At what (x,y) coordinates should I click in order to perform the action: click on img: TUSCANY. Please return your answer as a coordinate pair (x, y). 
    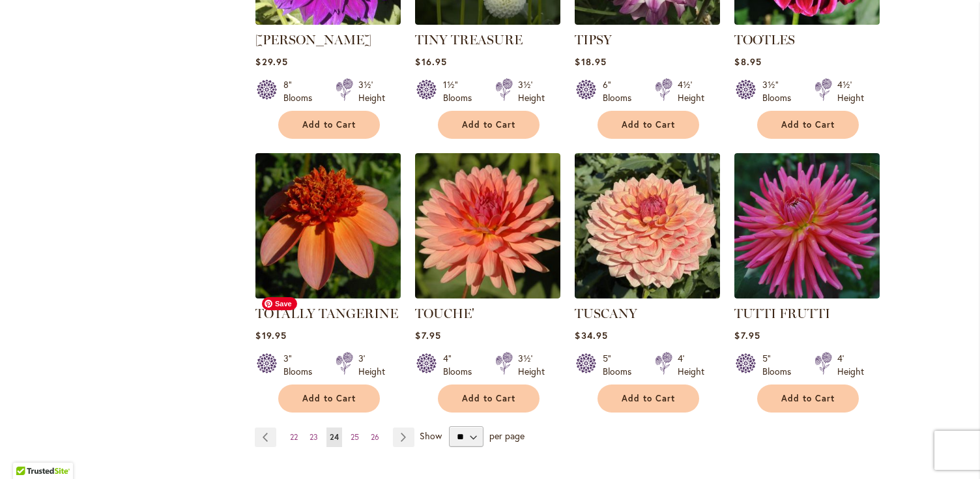
    Looking at the image, I should click on (647, 225).